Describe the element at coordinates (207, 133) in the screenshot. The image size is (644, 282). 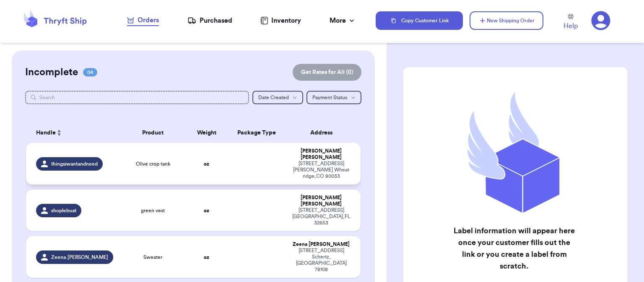
I see `th: Weight` at that location.